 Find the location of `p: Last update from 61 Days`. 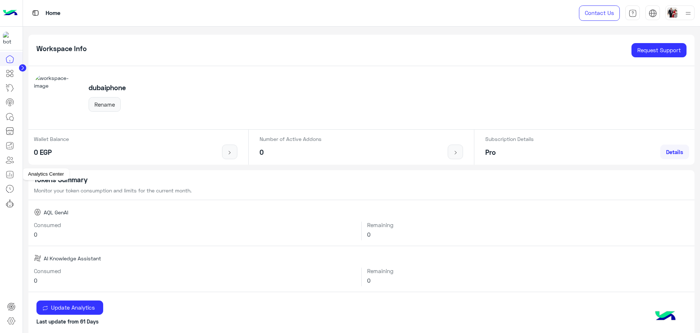

p: Last update from 61 Days is located at coordinates (361, 321).